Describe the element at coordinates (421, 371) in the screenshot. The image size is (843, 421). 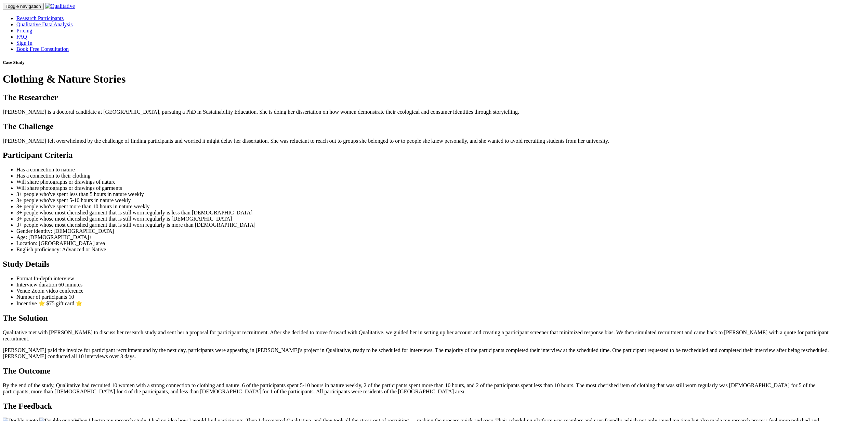
I see `h2: The Outcome` at that location.